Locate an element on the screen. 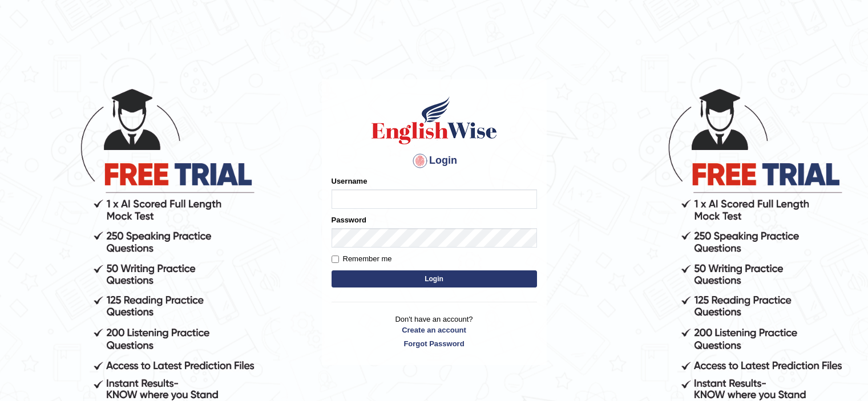  h4: Login is located at coordinates (434, 161).